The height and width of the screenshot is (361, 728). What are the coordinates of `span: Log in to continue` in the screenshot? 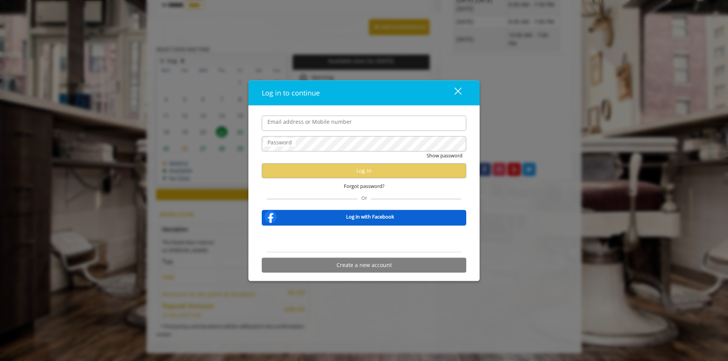 It's located at (291, 92).